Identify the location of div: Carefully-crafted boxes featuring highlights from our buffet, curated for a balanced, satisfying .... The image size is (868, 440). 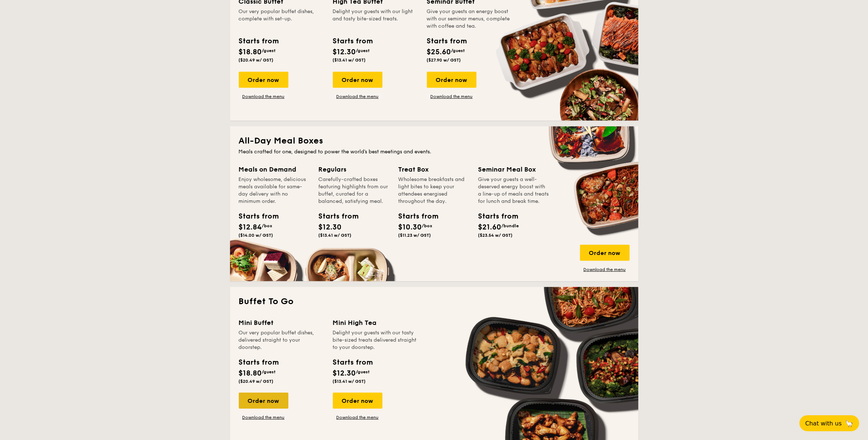
(354, 191).